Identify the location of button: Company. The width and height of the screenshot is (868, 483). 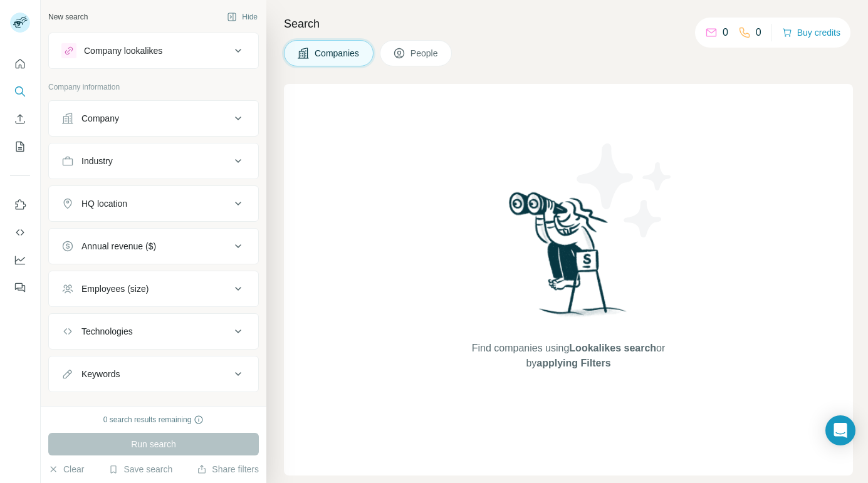
(154, 118).